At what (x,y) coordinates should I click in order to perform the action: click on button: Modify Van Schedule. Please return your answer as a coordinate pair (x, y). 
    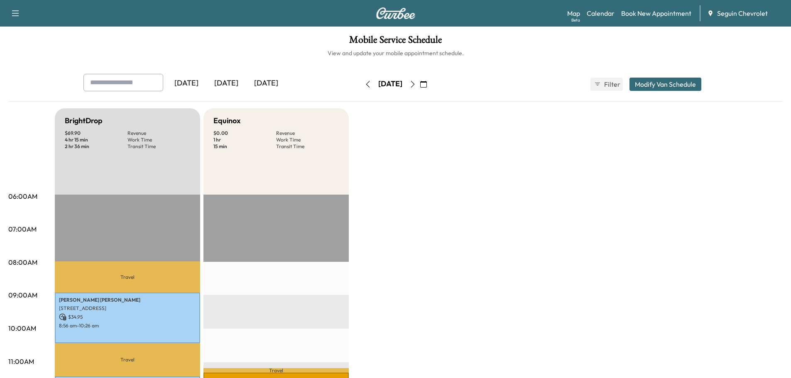
    Looking at the image, I should click on (665, 84).